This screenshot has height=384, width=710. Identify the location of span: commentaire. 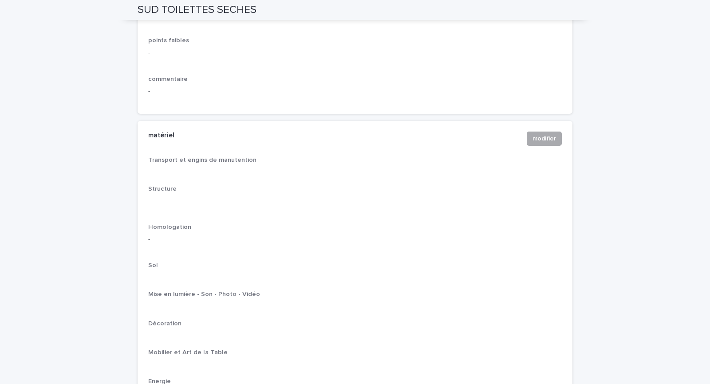
(168, 79).